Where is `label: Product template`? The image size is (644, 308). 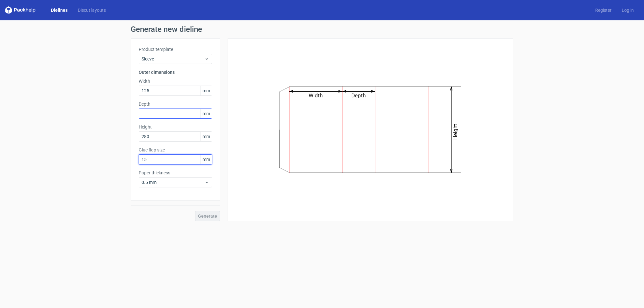 label: Product template is located at coordinates (176, 50).